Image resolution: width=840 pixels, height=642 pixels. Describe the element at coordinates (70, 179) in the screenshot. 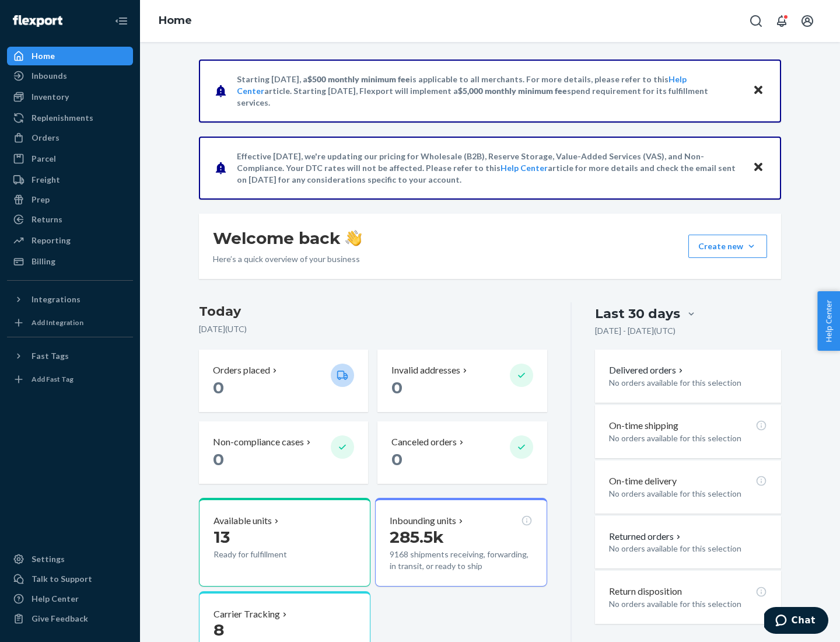

I see `a: Freight` at that location.